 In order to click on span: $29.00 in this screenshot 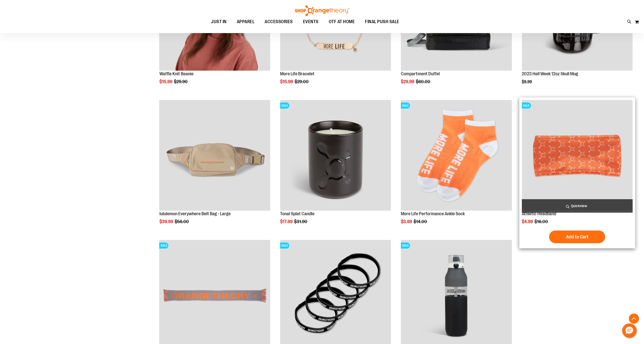, I will do `click(302, 82)`.